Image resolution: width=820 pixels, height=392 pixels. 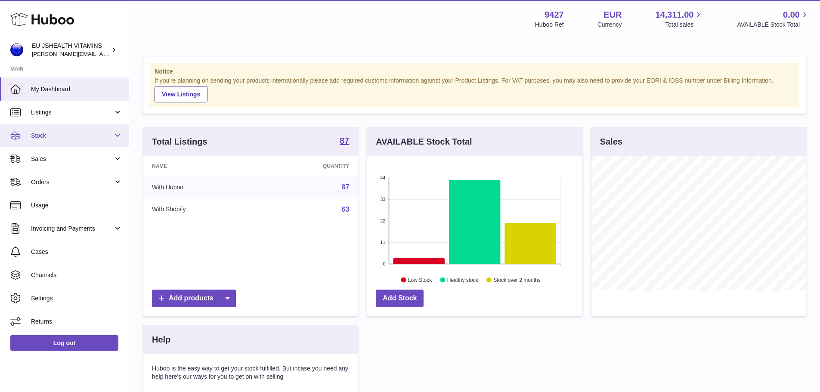 What do you see at coordinates (72, 182) in the screenshot?
I see `span: Orders` at bounding box center [72, 182].